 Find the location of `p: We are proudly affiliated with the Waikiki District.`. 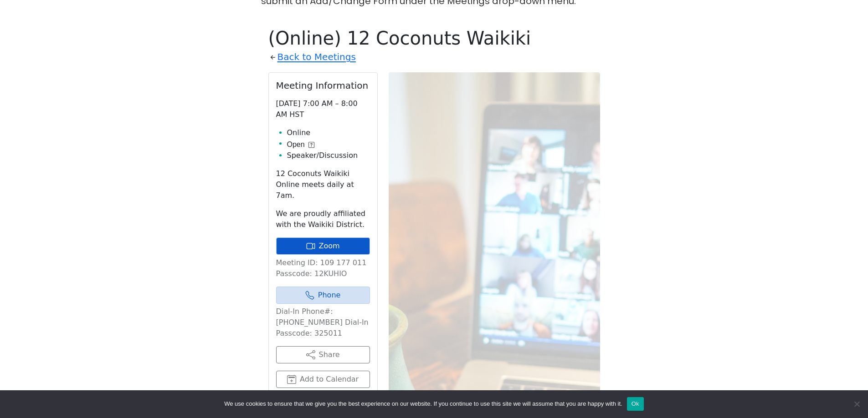

p: We are proudly affiliated with the Waikiki District. is located at coordinates (323, 219).